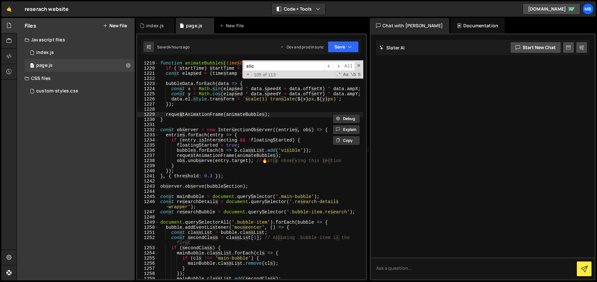 The width and height of the screenshot is (597, 282). Describe the element at coordinates (148, 181) in the screenshot. I see `div: 1242` at that location.